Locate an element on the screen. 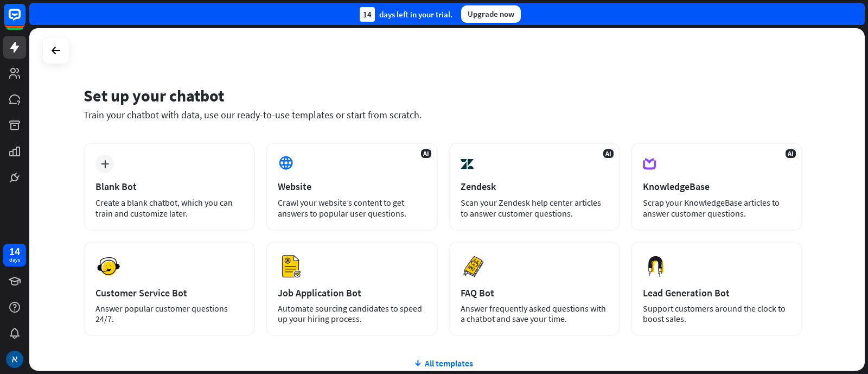  a: 14 days is located at coordinates (15, 255).